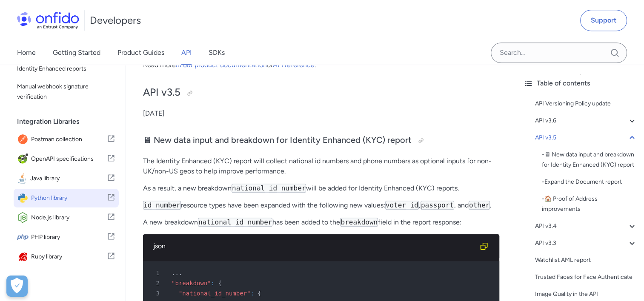  I want to click on div: API Versioning Policy update, so click(586, 104).